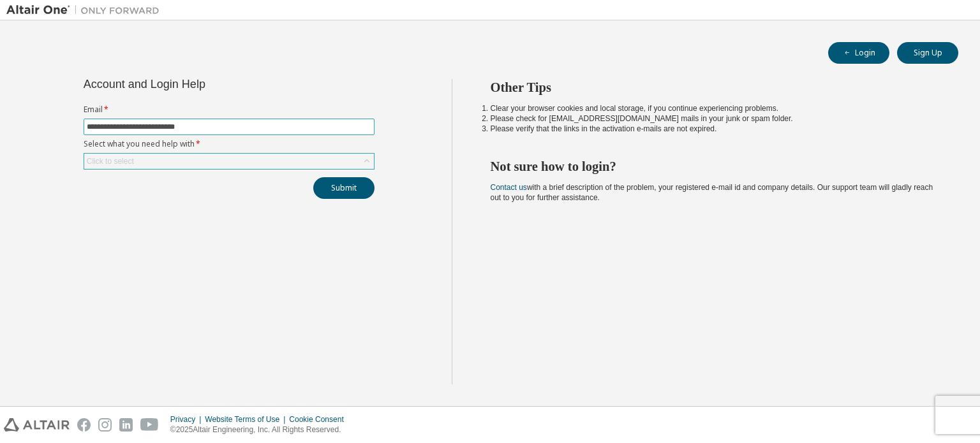  Describe the element at coordinates (36, 425) in the screenshot. I see `img: altair_logo.svg` at that location.